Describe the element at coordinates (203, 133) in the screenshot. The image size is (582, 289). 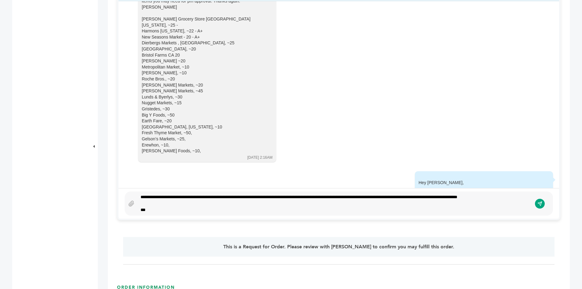
I see `div: Fresh Thyme Market, ~50,` at that location.